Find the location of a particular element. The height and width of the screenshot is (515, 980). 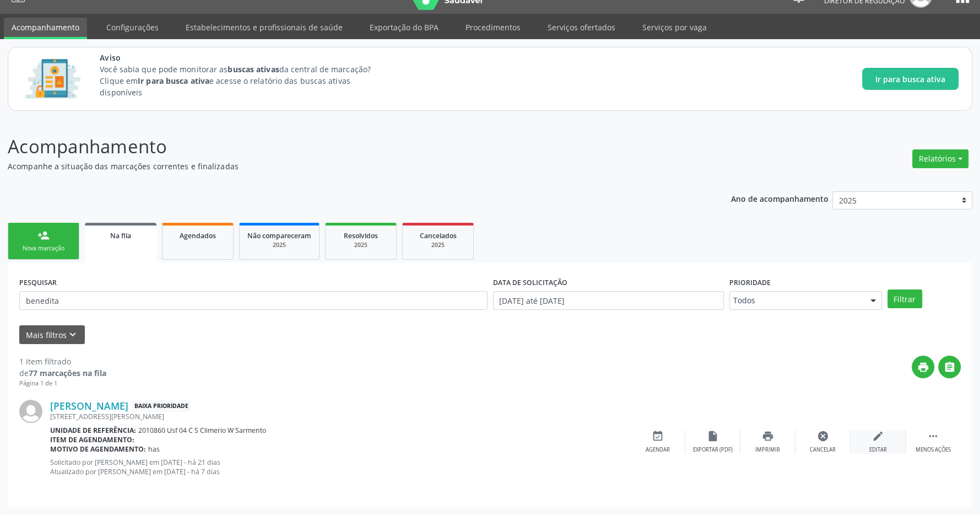

div: Agendar is located at coordinates (658, 450).